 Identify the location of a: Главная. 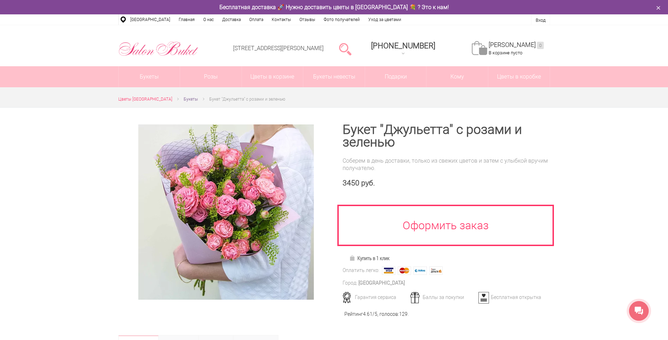
(187, 20).